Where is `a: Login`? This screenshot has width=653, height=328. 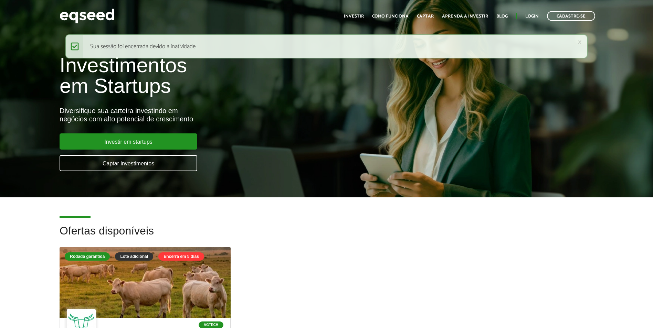 a: Login is located at coordinates (532, 16).